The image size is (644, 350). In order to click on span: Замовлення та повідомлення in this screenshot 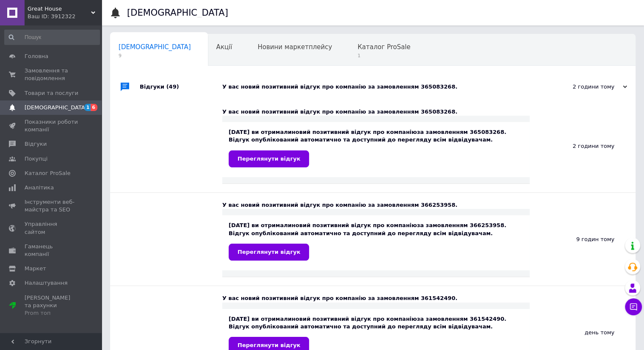, I will do `click(51, 75)`.